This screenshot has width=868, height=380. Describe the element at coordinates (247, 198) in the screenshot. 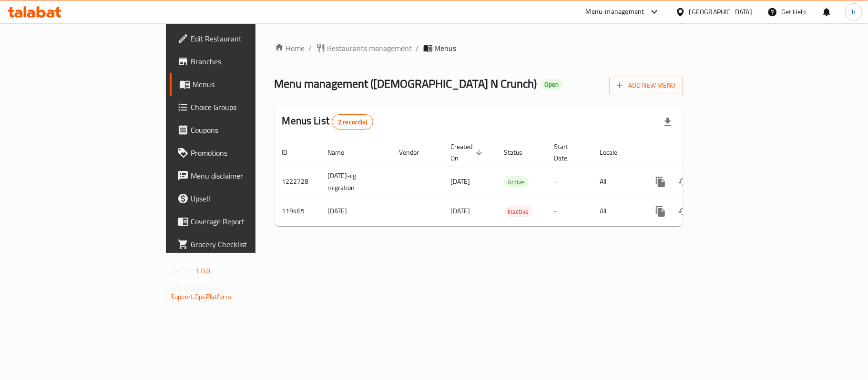

I see `span: Upsell` at that location.